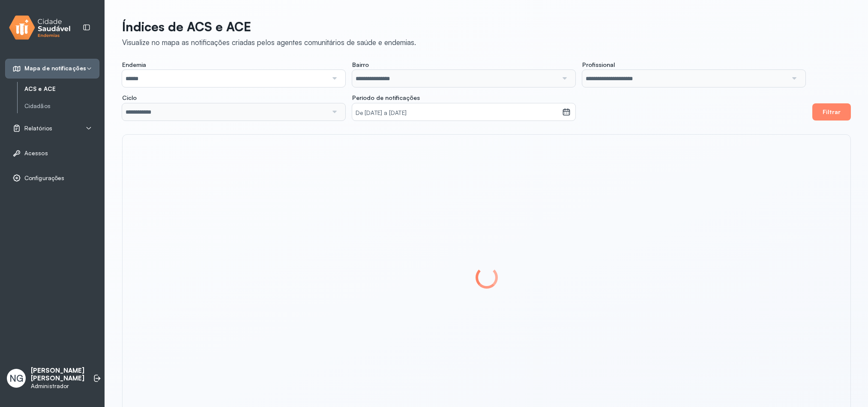 This screenshot has height=407, width=868. What do you see at coordinates (36, 153) in the screenshot?
I see `span: Acessos` at bounding box center [36, 153].